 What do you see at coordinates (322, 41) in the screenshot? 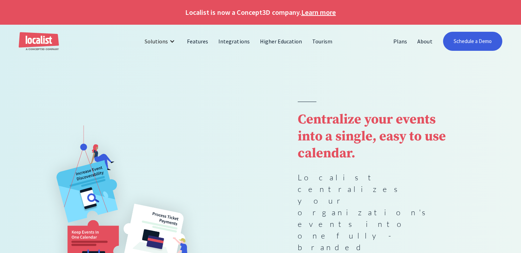
I see `a: Tourism` at bounding box center [322, 41].